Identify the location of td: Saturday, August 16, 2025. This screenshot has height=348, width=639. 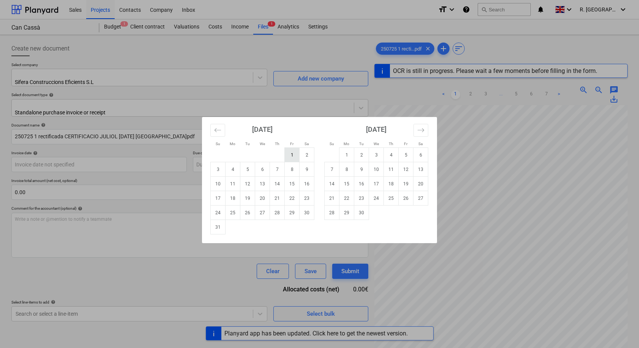
(307, 184).